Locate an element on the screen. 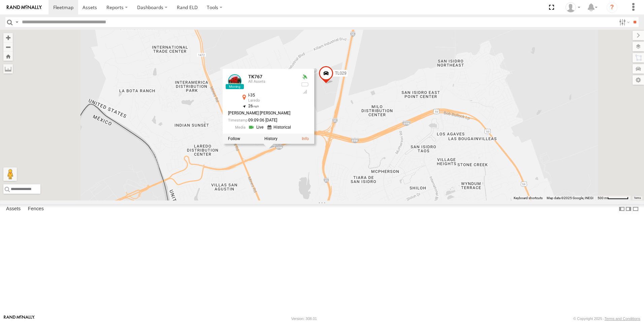 This screenshot has height=322, width=644. span: 500 m is located at coordinates (602, 197).